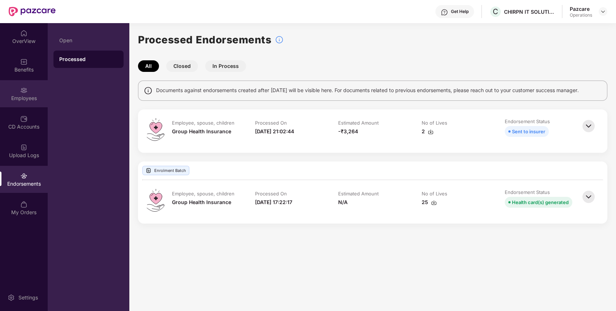  I want to click on img: svg+xml;base64,PHN2ZyBpZD0iRHJvcGRvd24tMzJ4MzIiIHhtbG5zPSJodHRwOi8vd3d3LnczLm9yZy8yMDAwL3N2ZyIgd2..., so click(603, 12).